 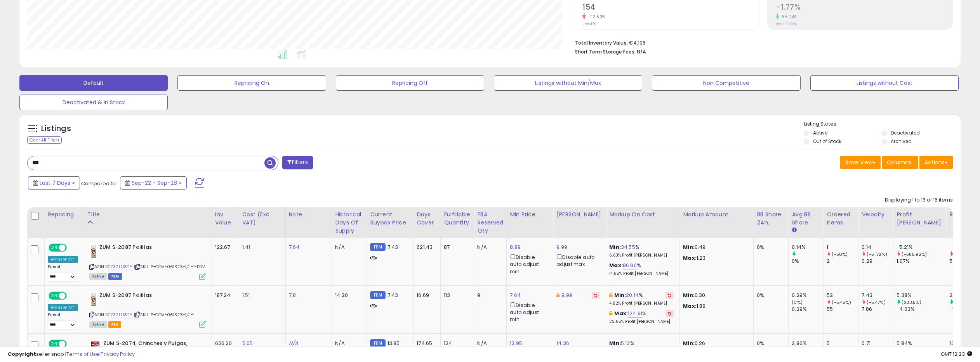 I want to click on div: 9, so click(x=489, y=295).